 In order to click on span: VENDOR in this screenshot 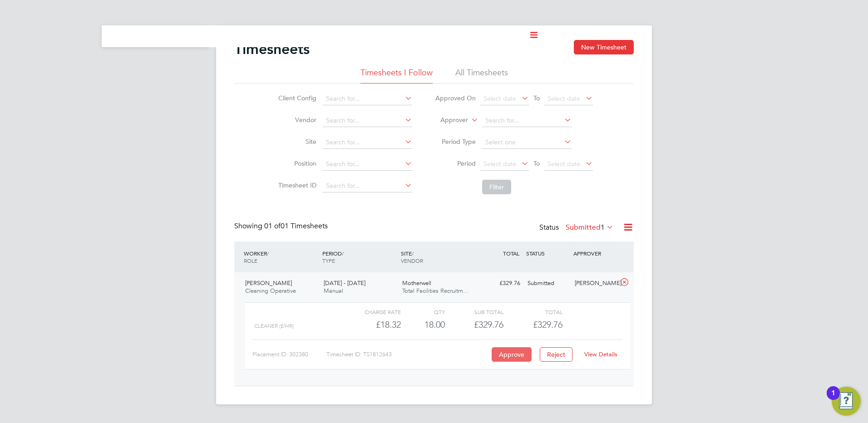, I will do `click(412, 261)`.